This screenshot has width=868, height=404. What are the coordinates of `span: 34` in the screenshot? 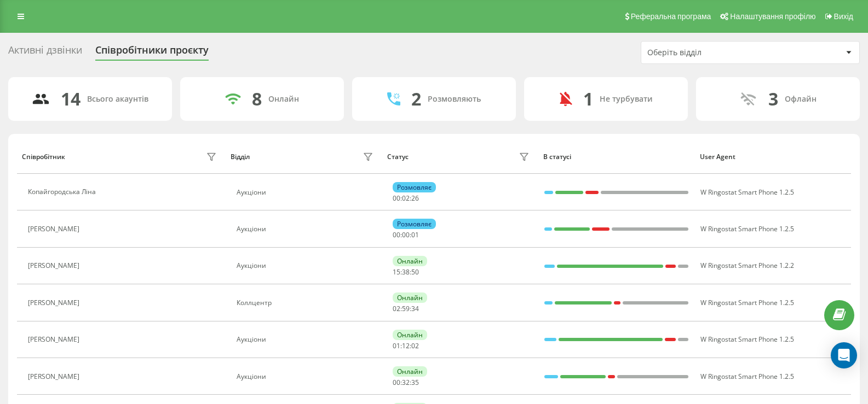 It's located at (415, 308).